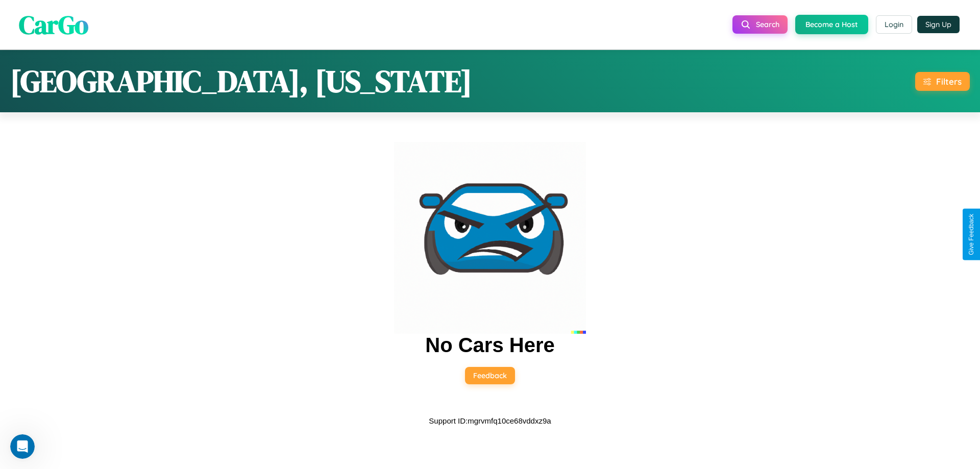 This screenshot has height=469, width=980. I want to click on div: Filters, so click(949, 81).